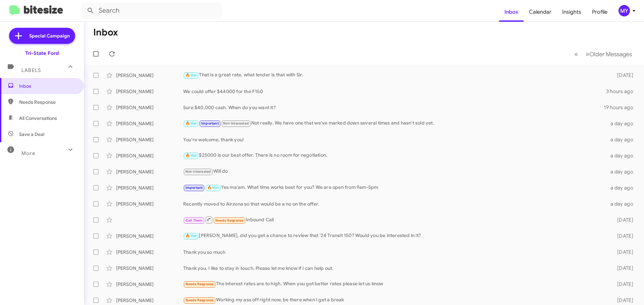 Image resolution: width=644 pixels, height=305 pixels. I want to click on div: We could offer $44000 for the F150, so click(395, 92).